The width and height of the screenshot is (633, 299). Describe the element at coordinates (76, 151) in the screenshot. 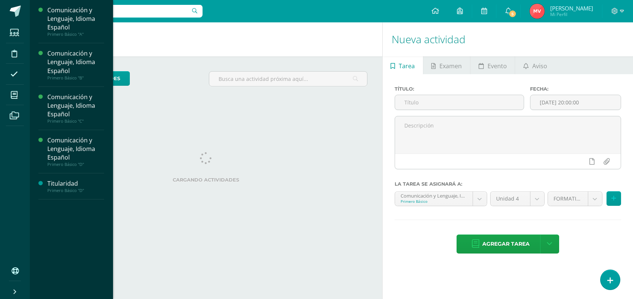

I see `a: Comunicación y Lenguaje, Idioma EspañolPrimero Básico "D"` at that location.